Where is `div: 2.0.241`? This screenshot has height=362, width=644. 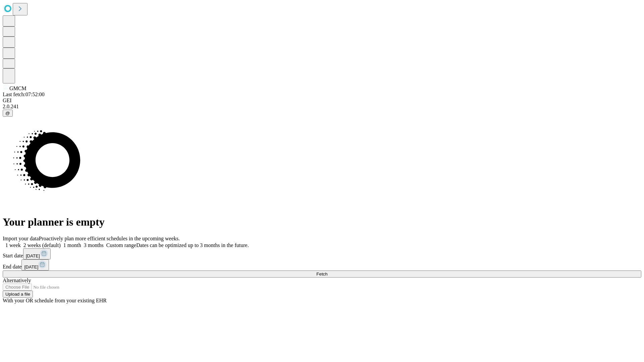
div: 2.0.241 is located at coordinates (322, 106).